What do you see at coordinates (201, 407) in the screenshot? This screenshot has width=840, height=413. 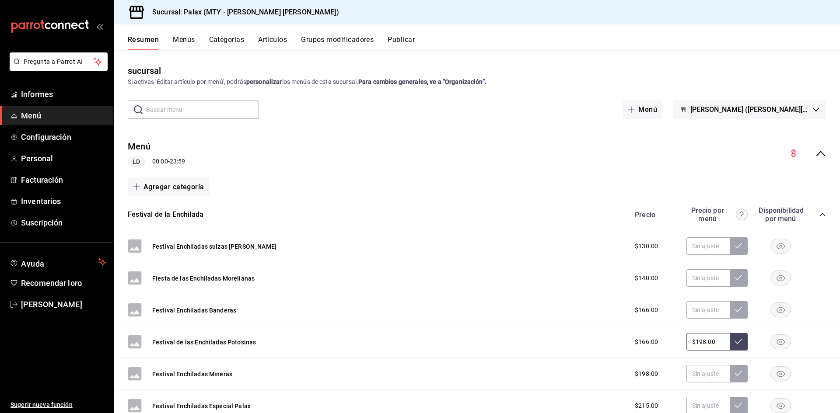 I see `font: Festival Enchiladas Especial Palax` at bounding box center [201, 407].